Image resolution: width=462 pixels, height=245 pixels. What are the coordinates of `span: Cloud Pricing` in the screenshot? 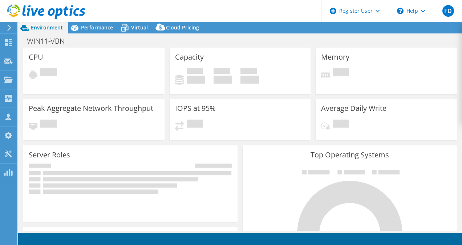 It's located at (182, 27).